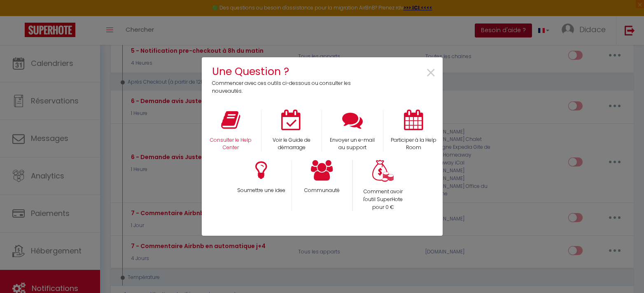 Image resolution: width=644 pixels, height=293 pixels. Describe the element at coordinates (431, 73) in the screenshot. I see `button: Close` at that location.